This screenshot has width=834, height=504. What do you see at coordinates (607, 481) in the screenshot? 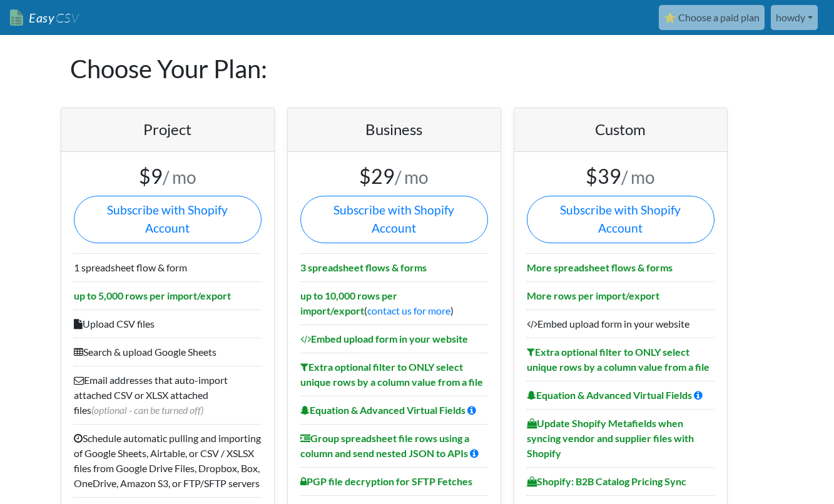
I see `b: Shopify: B2B Catalog Pricing Sync` at bounding box center [607, 481].